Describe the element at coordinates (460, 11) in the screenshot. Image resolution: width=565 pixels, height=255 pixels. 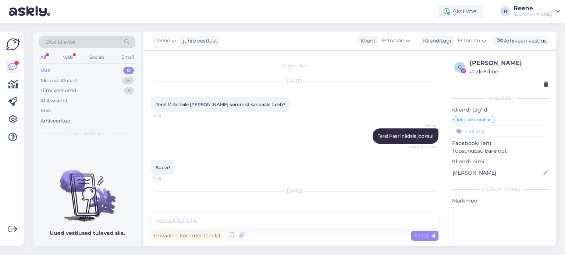
I see `div: Aktiivne` at that location.